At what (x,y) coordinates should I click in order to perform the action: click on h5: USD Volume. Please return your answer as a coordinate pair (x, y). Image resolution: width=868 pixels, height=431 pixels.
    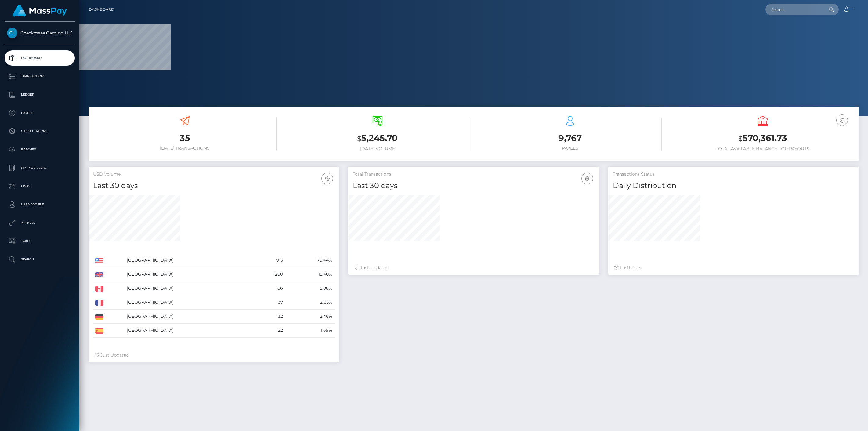
    Looking at the image, I should click on (214, 175).